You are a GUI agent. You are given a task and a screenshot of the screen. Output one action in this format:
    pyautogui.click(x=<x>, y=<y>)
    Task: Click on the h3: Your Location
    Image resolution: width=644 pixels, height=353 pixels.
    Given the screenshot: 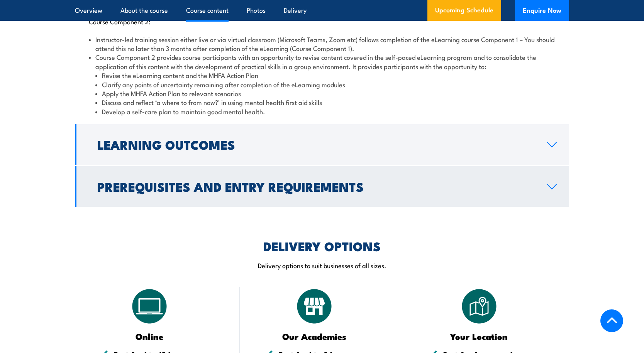 What is the action you would take?
    pyautogui.click(x=479, y=336)
    